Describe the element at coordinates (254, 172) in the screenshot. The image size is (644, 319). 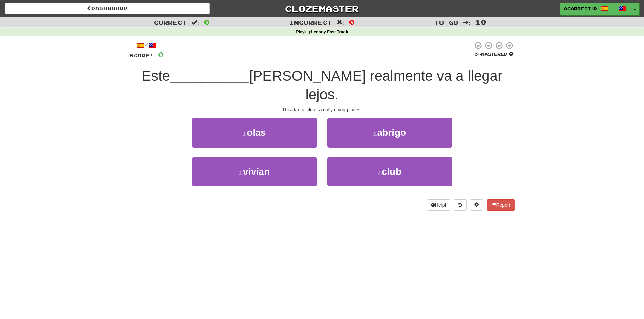
I see `button: 3.vivían` at that location.